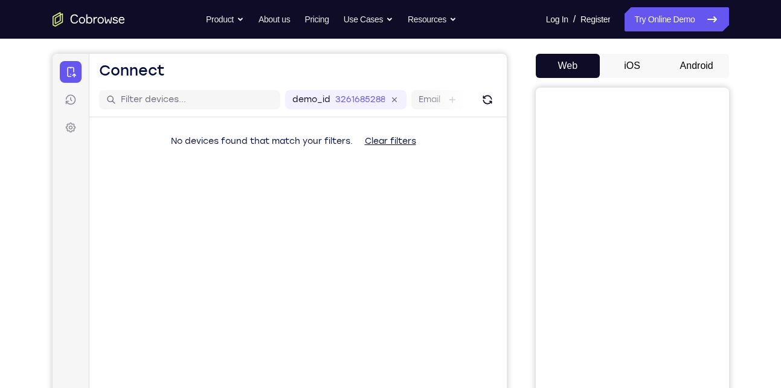  Describe the element at coordinates (557, 19) in the screenshot. I see `a: Log In` at that location.